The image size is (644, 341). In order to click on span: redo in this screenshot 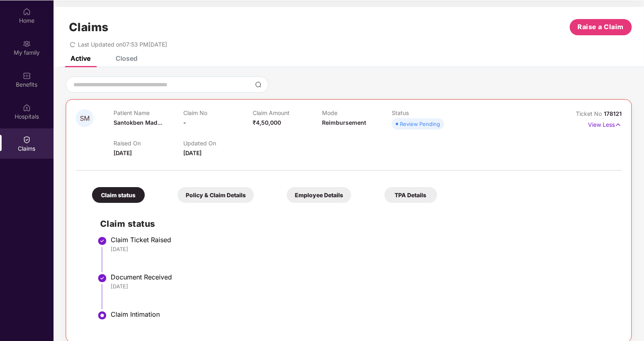, I will do `click(73, 44)`.